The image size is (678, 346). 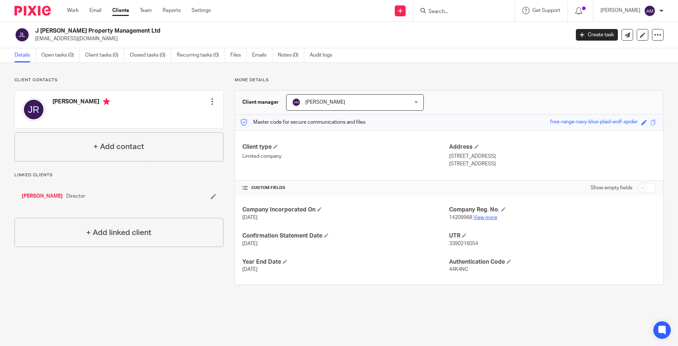 I want to click on a: Closed tasks (0), so click(x=150, y=55).